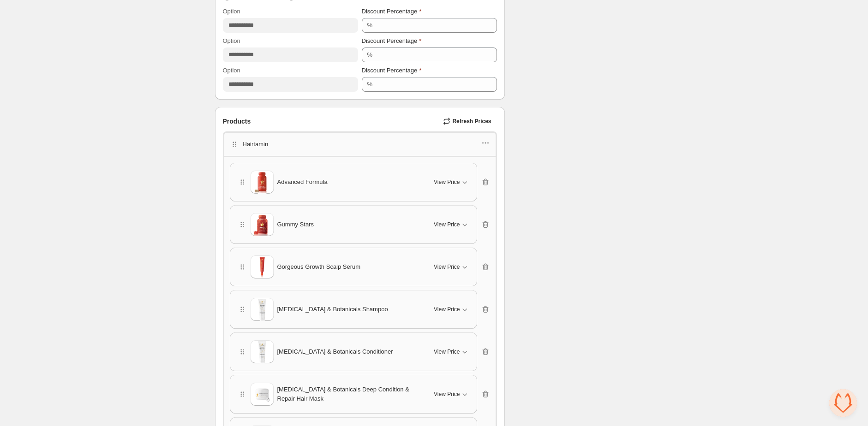 The width and height of the screenshot is (868, 426). Describe the element at coordinates (302, 183) in the screenshot. I see `span: Advanced Formula` at that location.